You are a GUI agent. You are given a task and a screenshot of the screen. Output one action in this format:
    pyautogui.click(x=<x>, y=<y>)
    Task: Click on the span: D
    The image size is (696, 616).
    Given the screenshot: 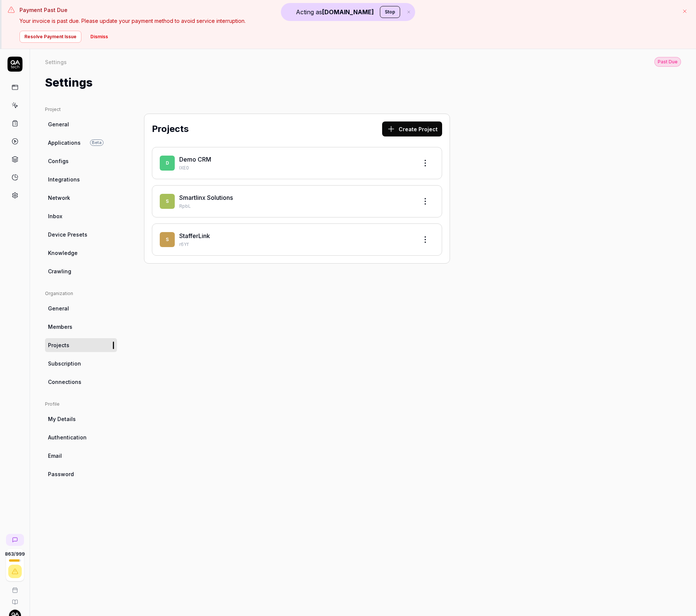 What is the action you would take?
    pyautogui.click(x=168, y=163)
    